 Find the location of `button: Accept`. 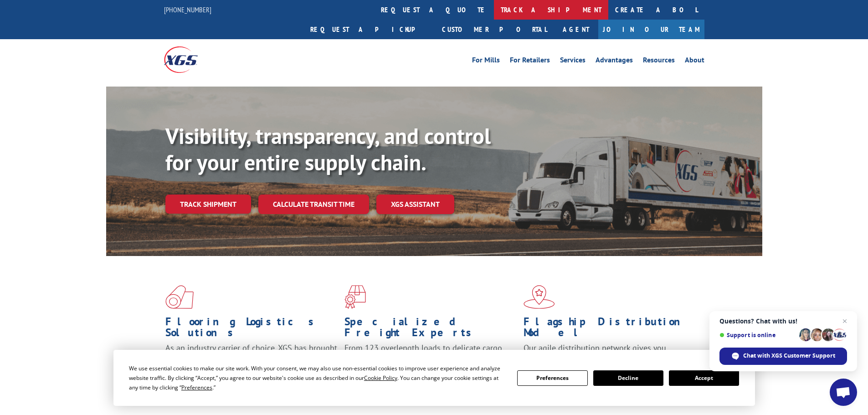

button: Accept is located at coordinates (704, 378).